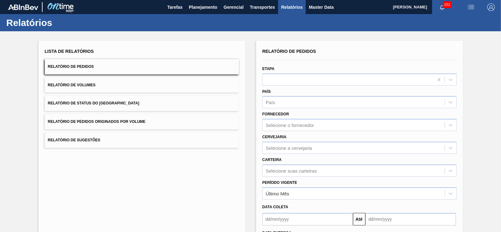  I want to click on button: Notificações, so click(442, 7).